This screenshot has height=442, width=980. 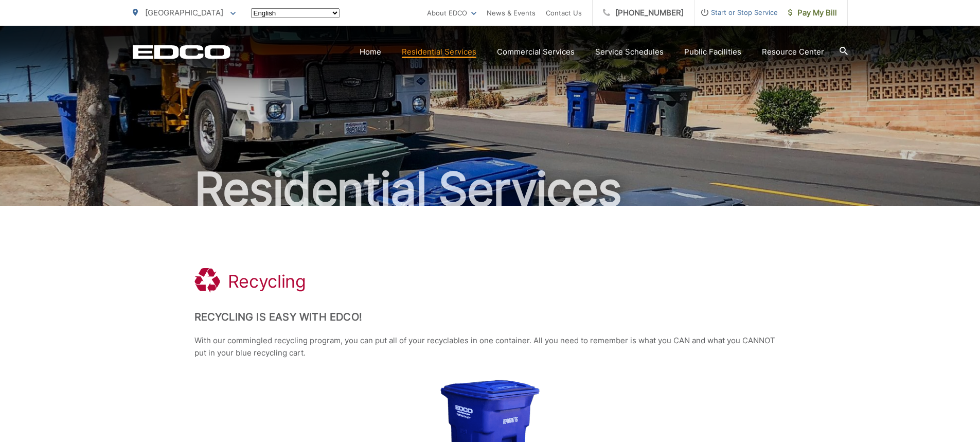 What do you see at coordinates (490, 317) in the screenshot?
I see `h2: Recycling is Easy with EDCO!` at bounding box center [490, 317].